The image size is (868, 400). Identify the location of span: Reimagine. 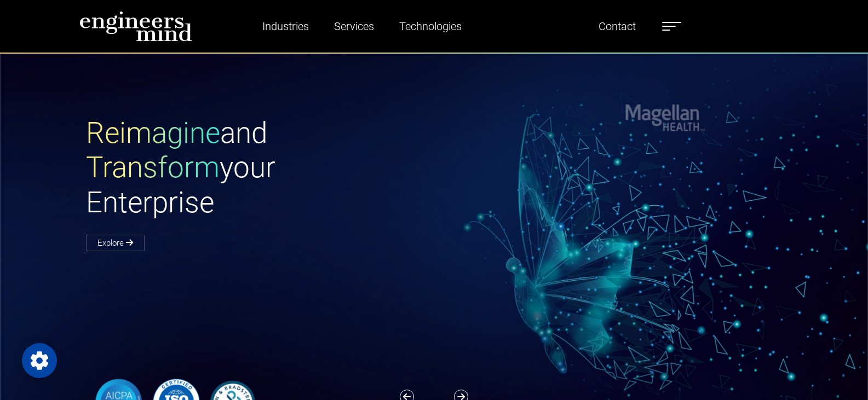
(153, 133).